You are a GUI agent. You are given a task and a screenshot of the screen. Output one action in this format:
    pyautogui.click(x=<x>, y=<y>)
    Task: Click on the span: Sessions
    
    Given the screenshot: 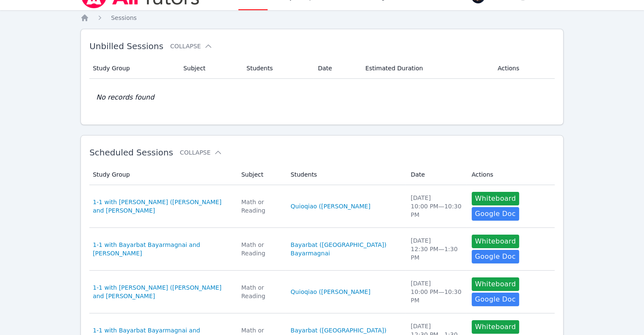 What is the action you would take?
    pyautogui.click(x=124, y=18)
    